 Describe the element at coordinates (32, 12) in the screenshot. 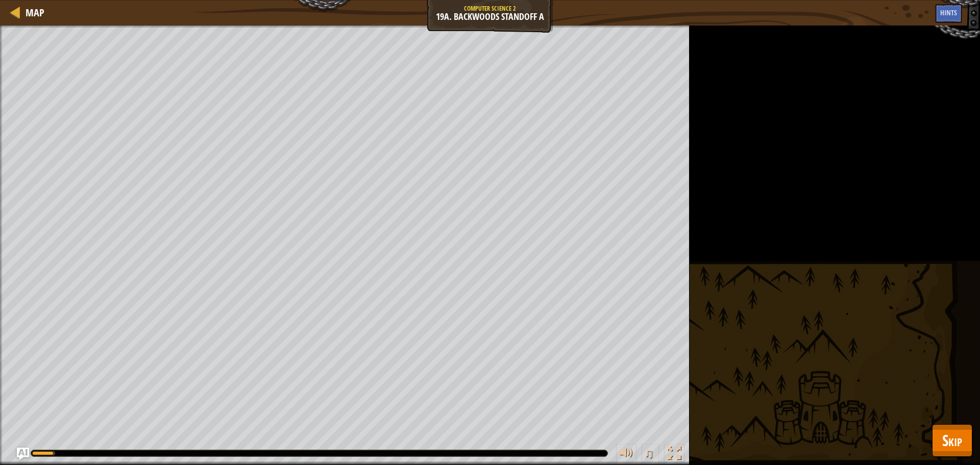

I see `a: Map` at that location.